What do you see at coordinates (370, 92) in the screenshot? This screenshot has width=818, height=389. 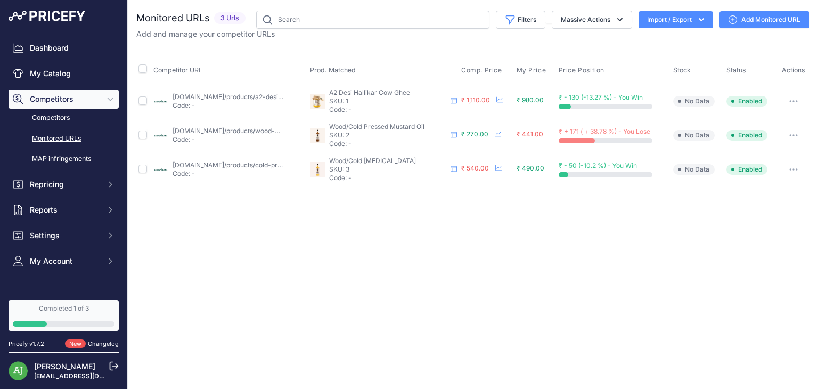 I see `span: A2 Desi Hallikar Cow Ghee` at bounding box center [370, 92].